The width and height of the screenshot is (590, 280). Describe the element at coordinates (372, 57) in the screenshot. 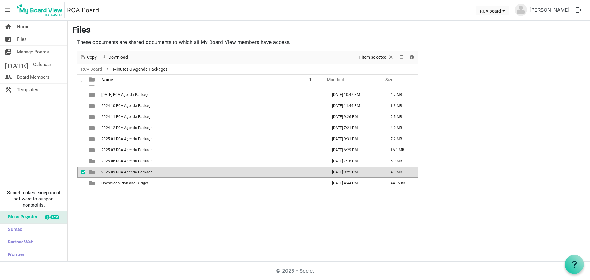

I see `span: 1 item selected` at that location.